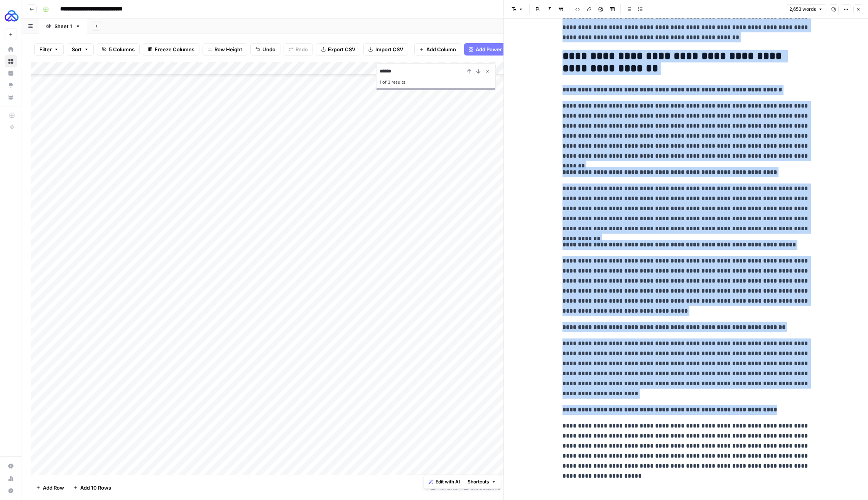  What do you see at coordinates (171, 50) in the screenshot?
I see `button: Freeze Columns` at bounding box center [171, 50].